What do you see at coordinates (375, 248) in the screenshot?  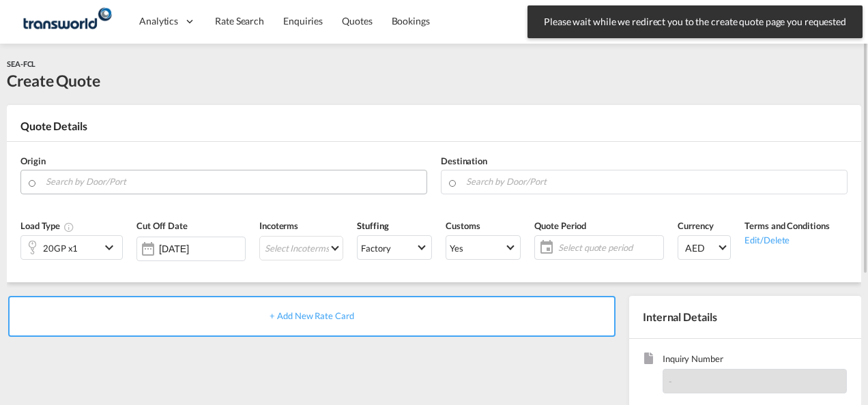 I see `div: Factory` at bounding box center [375, 248].